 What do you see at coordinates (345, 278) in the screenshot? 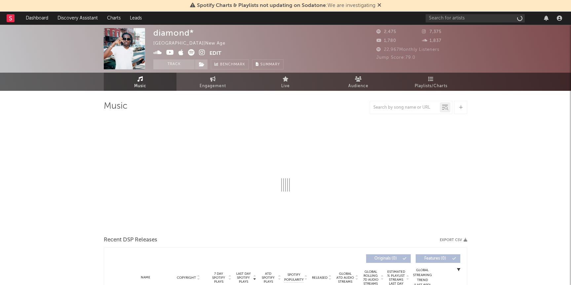
I see `span: Global ATD Audio Streams` at bounding box center [345, 278].